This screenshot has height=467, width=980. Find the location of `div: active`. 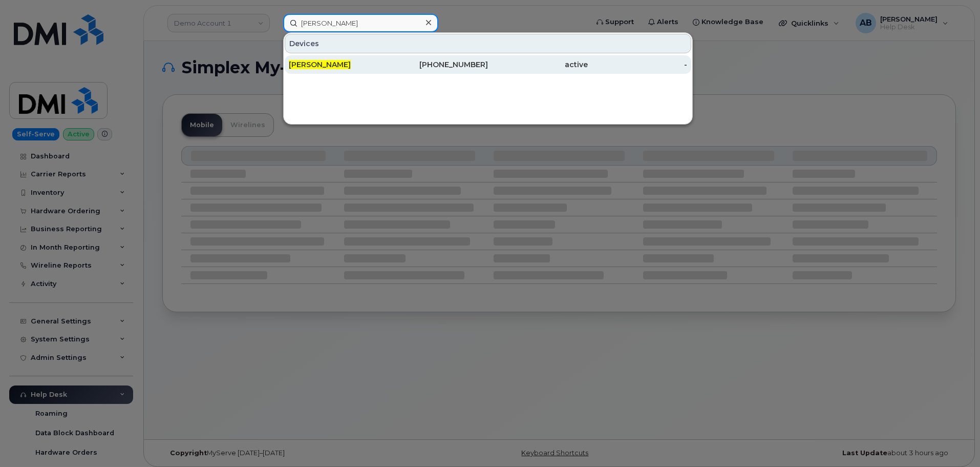

div: active is located at coordinates (538, 64).